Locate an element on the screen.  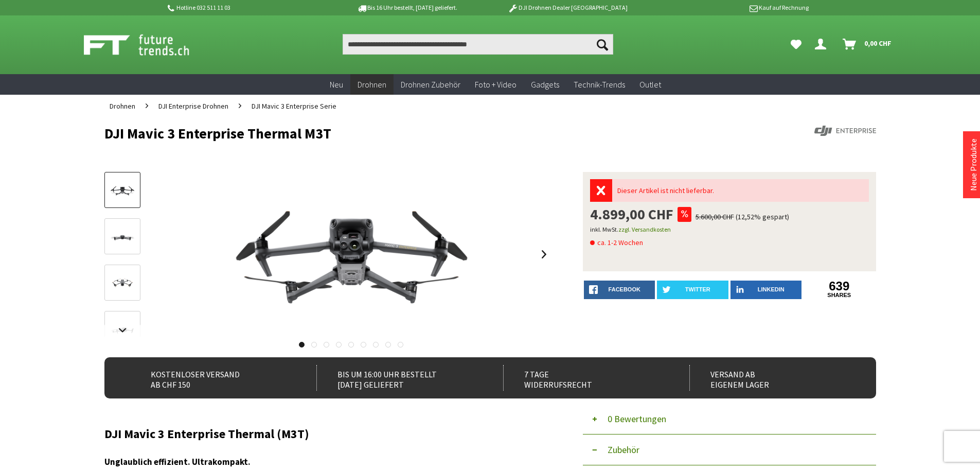
span: Drohnen Zubehör is located at coordinates (430, 84).